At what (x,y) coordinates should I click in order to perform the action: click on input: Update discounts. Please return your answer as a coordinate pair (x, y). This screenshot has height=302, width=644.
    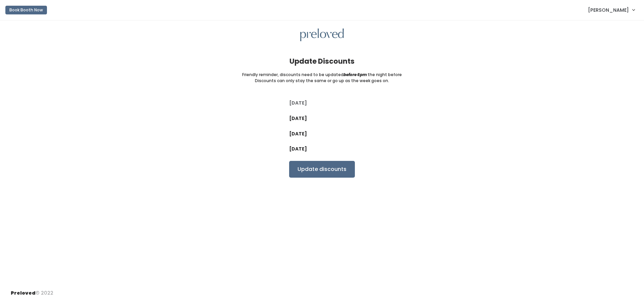
    Looking at the image, I should click on (322, 169).